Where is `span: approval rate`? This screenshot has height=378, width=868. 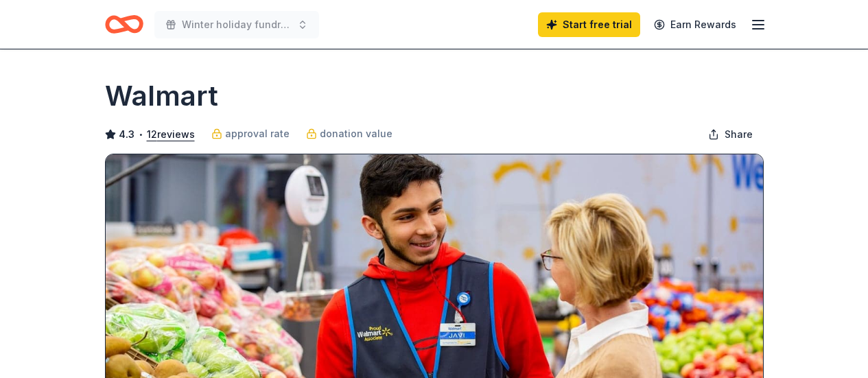 span: approval rate is located at coordinates (257, 134).